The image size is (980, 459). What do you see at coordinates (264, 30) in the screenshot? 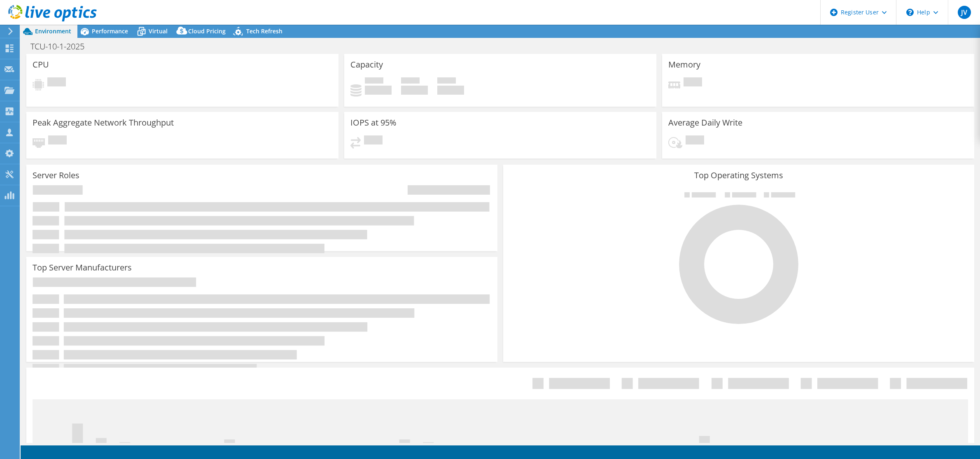
I see `span: Tech Refresh` at bounding box center [264, 30].